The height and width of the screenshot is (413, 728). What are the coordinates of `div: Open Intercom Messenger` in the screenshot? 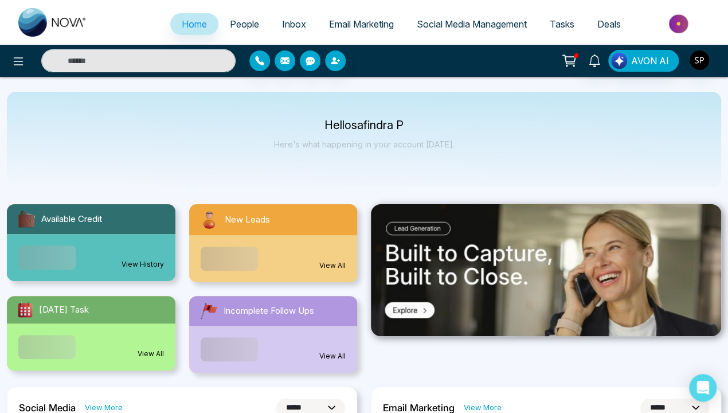 It's located at (703, 387).